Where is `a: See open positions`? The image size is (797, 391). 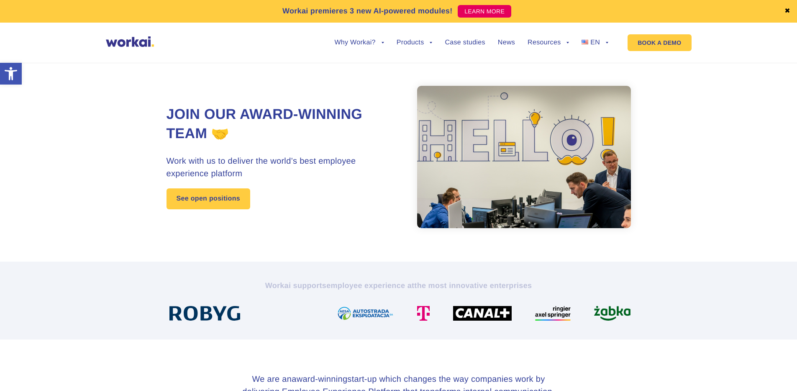 a: See open positions is located at coordinates (208, 199).